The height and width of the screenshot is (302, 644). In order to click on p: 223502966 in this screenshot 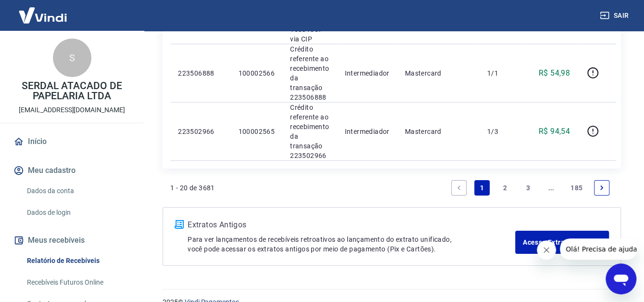, I will do `click(200, 131)`.